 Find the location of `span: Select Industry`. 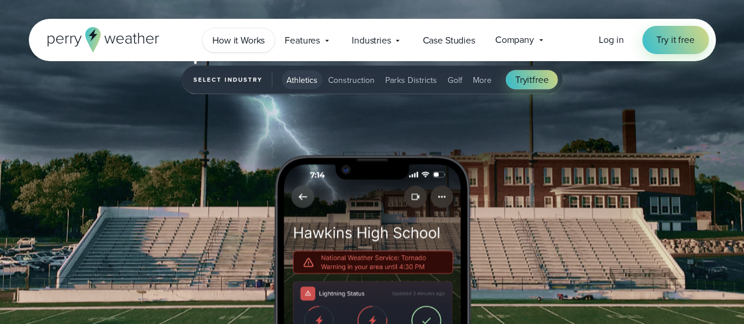

span: Select Industry is located at coordinates (233, 80).